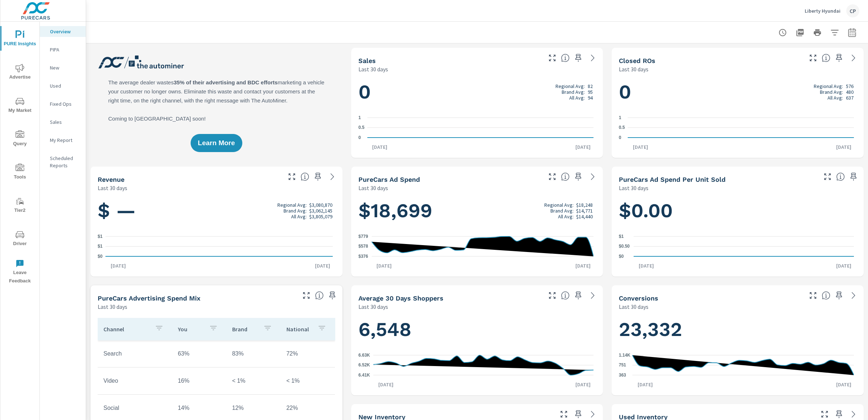 The height and width of the screenshot is (420, 868). I want to click on text: 0, so click(360, 138).